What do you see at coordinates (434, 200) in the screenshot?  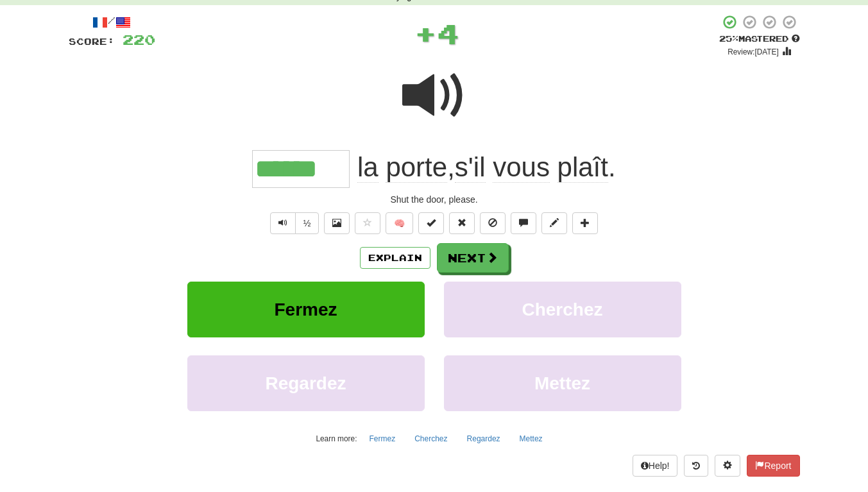 I see `div: Shut the door, please.` at bounding box center [434, 200].